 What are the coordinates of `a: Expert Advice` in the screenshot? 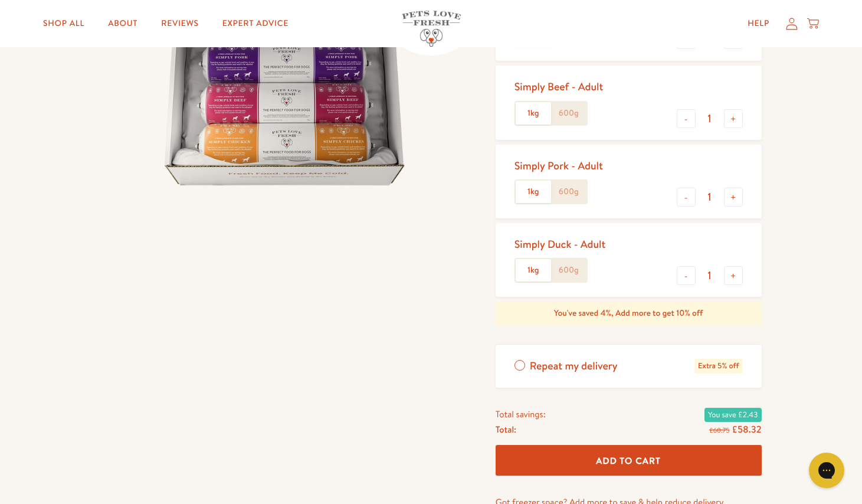 It's located at (256, 24).